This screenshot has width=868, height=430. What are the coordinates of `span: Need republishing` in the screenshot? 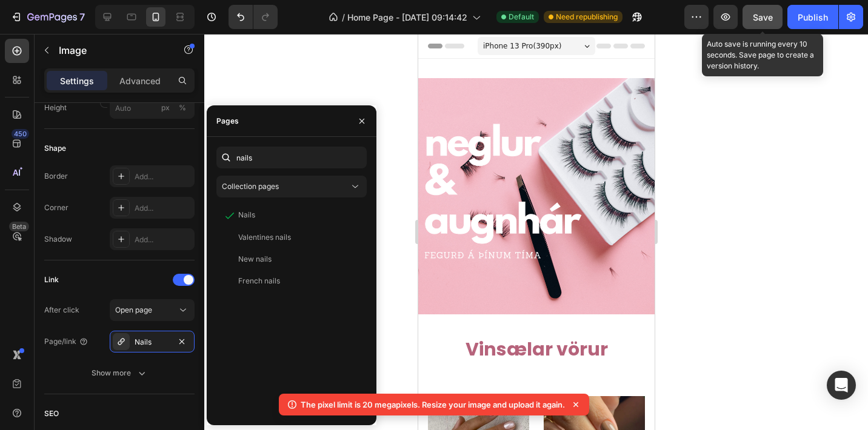 It's located at (587, 17).